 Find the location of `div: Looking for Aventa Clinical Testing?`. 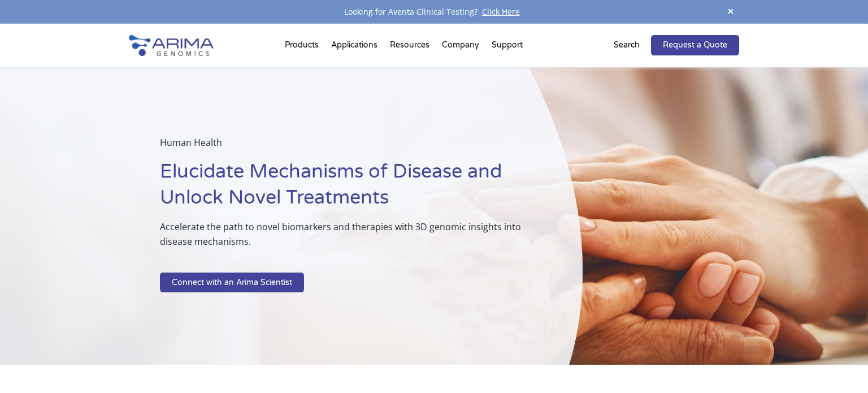

div: Looking for Aventa Clinical Testing? is located at coordinates (434, 12).